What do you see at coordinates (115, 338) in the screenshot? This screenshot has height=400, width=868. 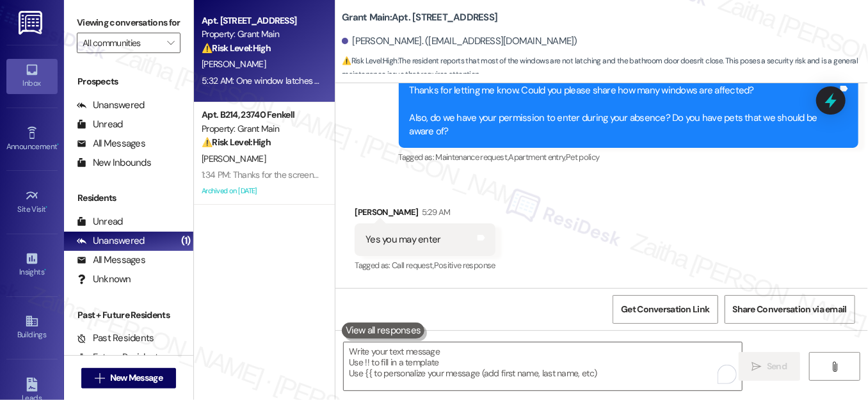 I see `div: Past Residents` at bounding box center [115, 338].